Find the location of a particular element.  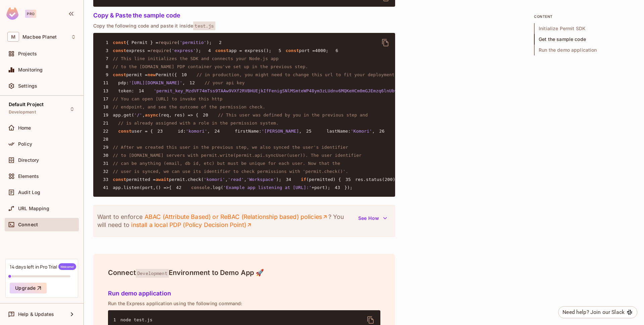

span: ).send( is located at coordinates (402, 179).